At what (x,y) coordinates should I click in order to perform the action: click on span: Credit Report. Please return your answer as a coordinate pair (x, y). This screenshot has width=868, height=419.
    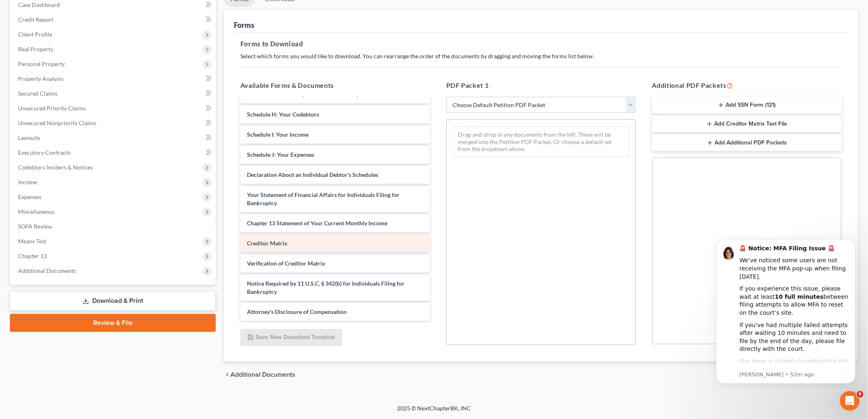
    Looking at the image, I should click on (36, 19).